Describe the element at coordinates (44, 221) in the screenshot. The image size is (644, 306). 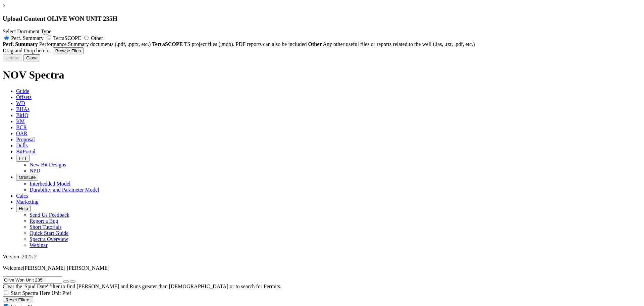
I see `a: Report a Bug` at that location.